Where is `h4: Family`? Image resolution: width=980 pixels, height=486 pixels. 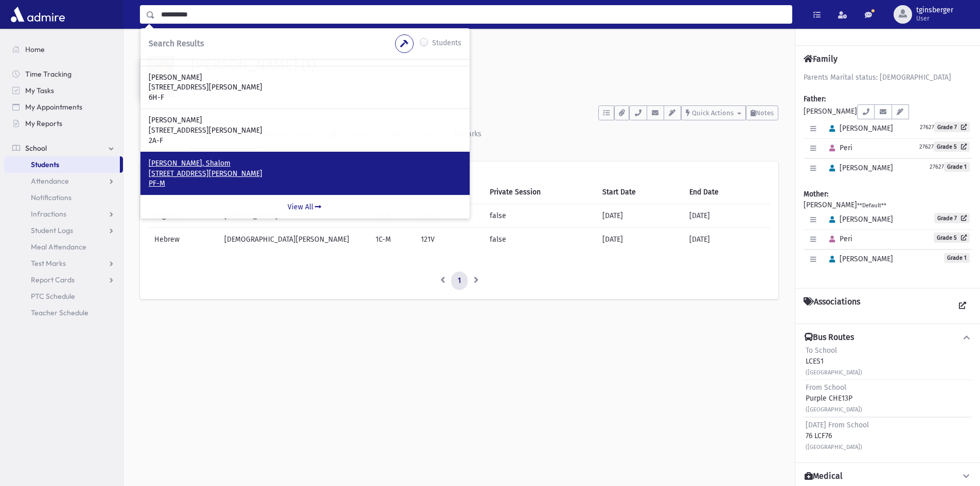 h4: Family is located at coordinates (820, 58).